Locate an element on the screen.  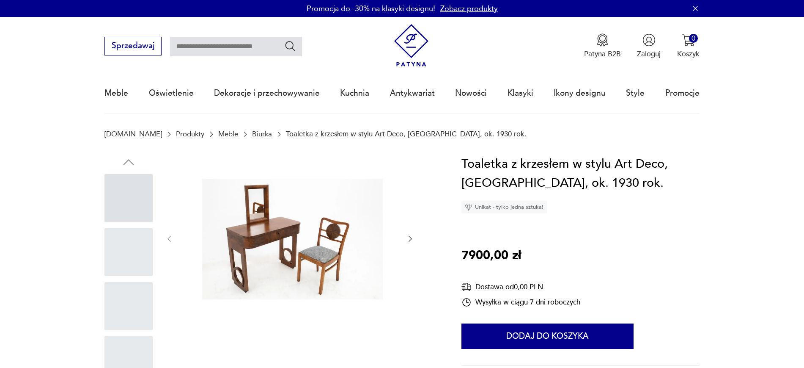
img: Ikonka użytkownika is located at coordinates (649, 40).